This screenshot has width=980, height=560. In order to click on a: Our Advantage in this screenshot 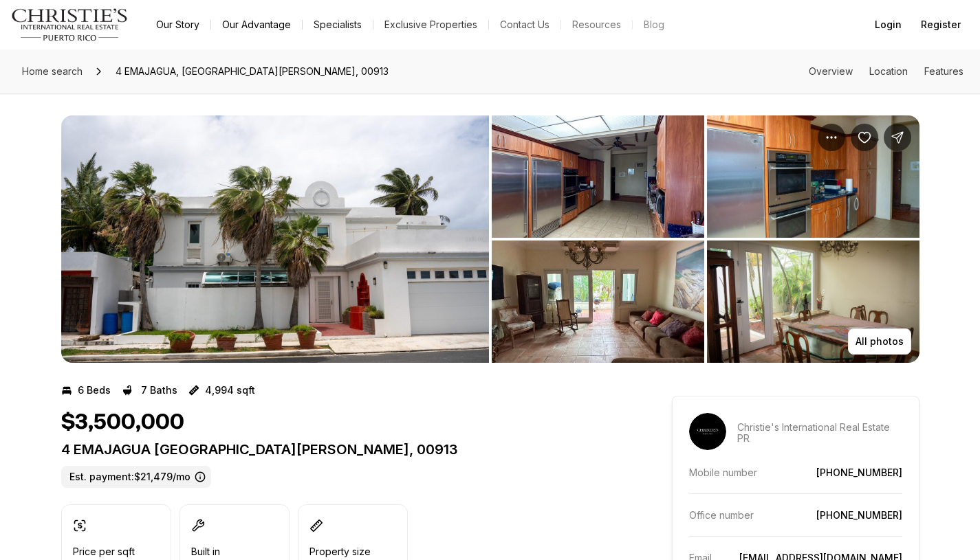, I will do `click(256, 25)`.